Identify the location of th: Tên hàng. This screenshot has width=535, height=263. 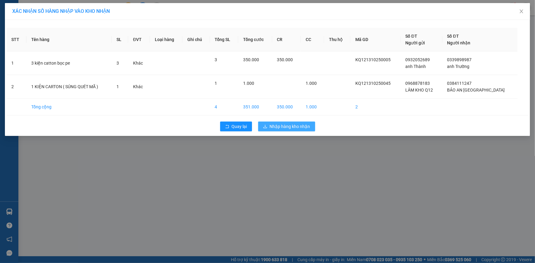
(69, 40).